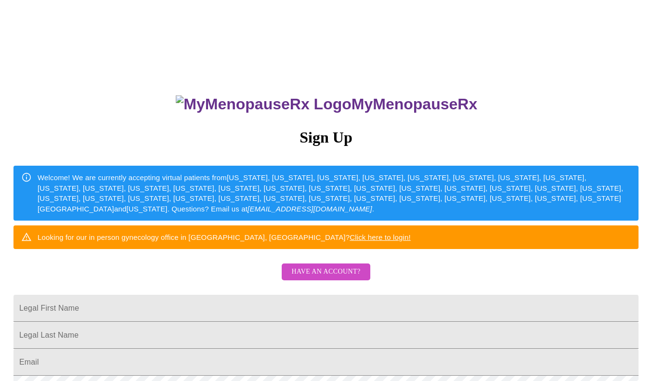  Describe the element at coordinates (325, 271) in the screenshot. I see `button: Have an account?` at that location.